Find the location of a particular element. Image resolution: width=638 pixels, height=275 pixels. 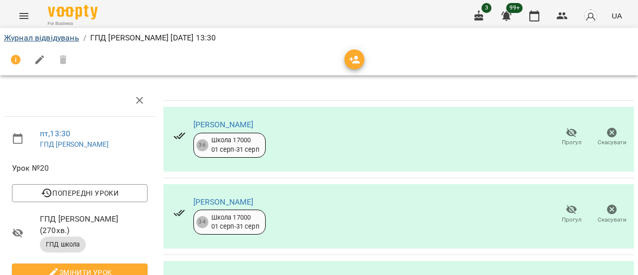

button: Попередні уроки is located at coordinates (80, 193).